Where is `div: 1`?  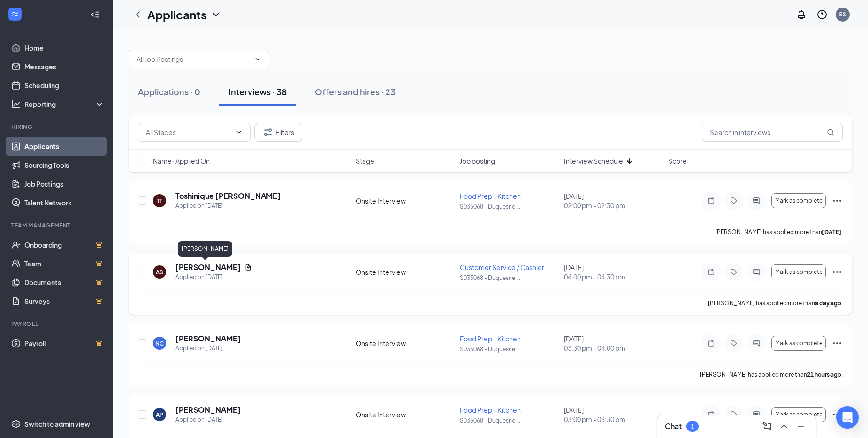 div: 1 is located at coordinates (692, 427).